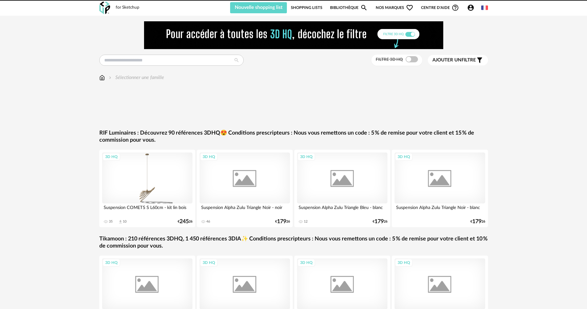  Describe the element at coordinates (440, 210) in the screenshot. I see `div: Suspension Alpha Zulu Triangle Noir - blanc` at that location.